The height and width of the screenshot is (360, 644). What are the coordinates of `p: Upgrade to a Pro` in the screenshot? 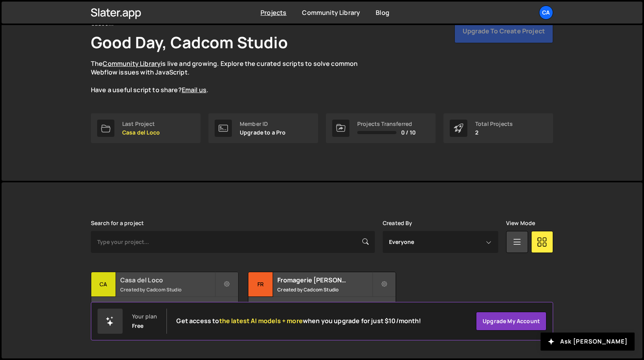 It's located at (263, 132).